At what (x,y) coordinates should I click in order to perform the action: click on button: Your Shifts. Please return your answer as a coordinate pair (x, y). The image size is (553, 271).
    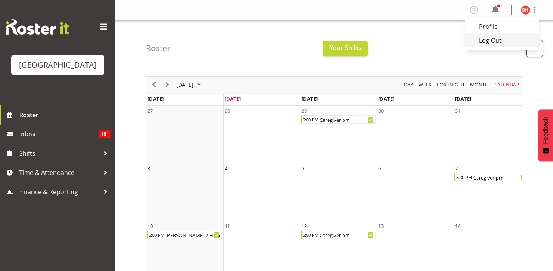
    Looking at the image, I should click on (345, 48).